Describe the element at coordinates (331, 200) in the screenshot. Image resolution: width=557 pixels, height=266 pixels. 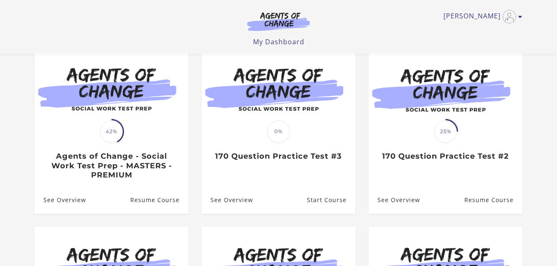
I see `a: 170 Question Practice Test #3: Resume Course` at that location.